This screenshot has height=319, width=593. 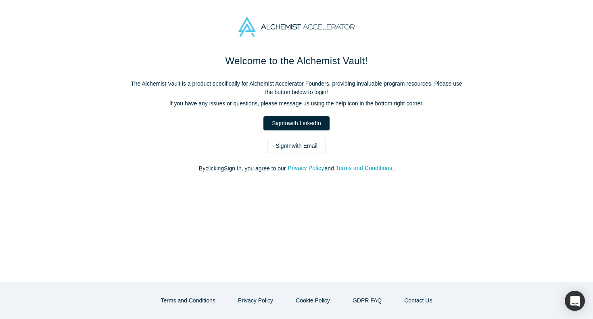 I want to click on p: The Alchemist Vault is a product specifically for Alchemist Accelerator Founders, providing inval..., so click(x=297, y=88).